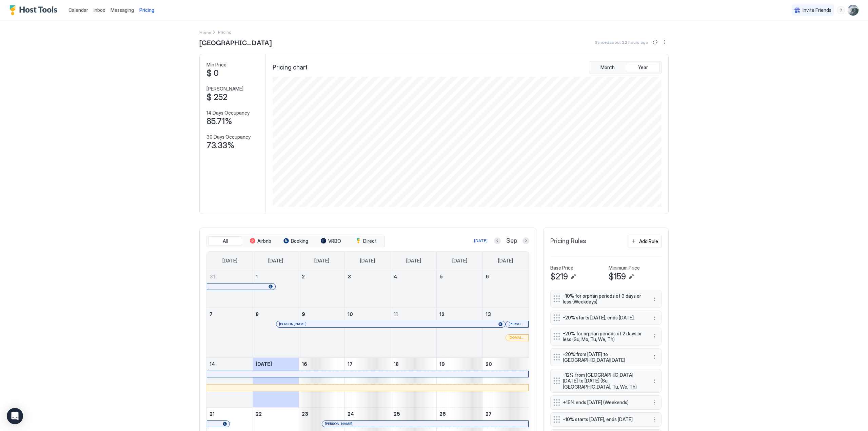 The image size is (868, 431). What do you see at coordinates (322, 414) in the screenshot?
I see `a: September 23, 2025` at bounding box center [322, 414].